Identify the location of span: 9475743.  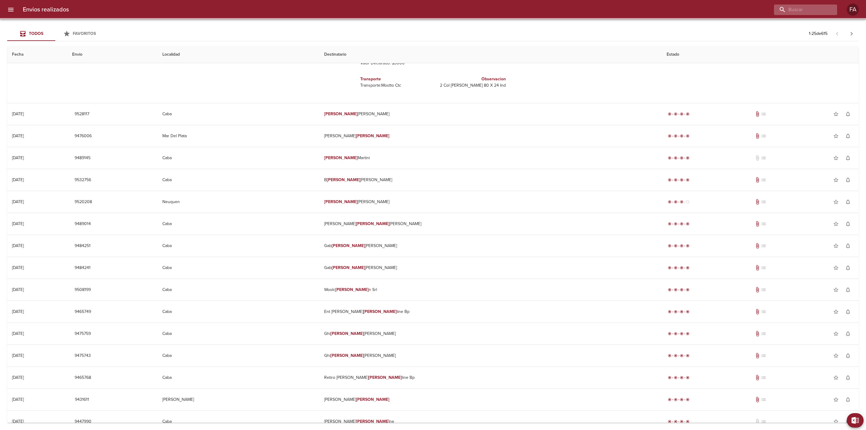
(83, 356).